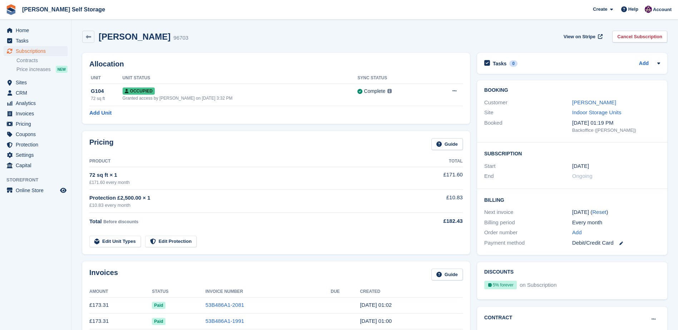  What do you see at coordinates (225, 305) in the screenshot?
I see `a: 53B486A1-2081` at bounding box center [225, 305].